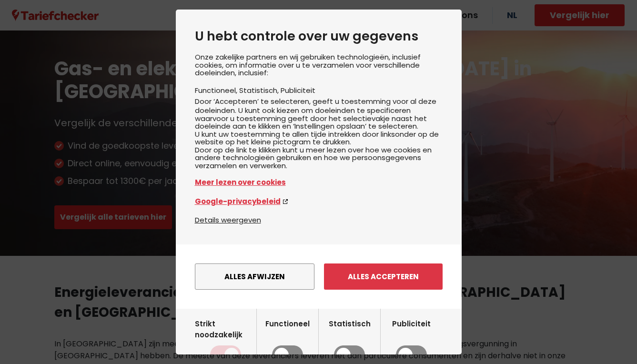 This screenshot has height=364, width=637. Describe the element at coordinates (319, 276) in the screenshot. I see `div: menu` at that location.